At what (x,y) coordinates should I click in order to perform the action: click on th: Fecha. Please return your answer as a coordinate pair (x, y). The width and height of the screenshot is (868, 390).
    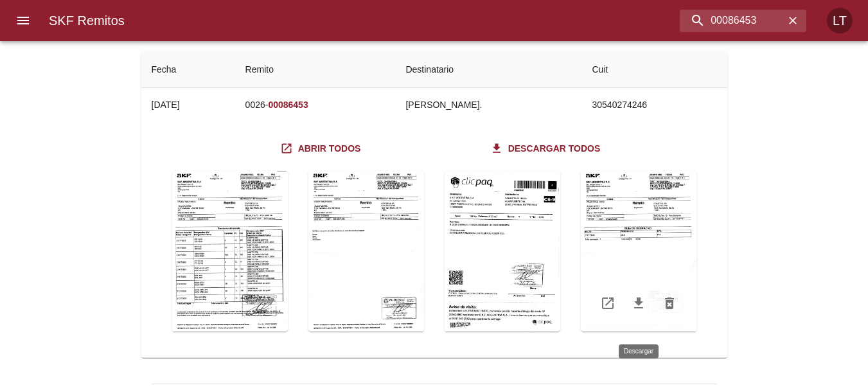
    Looking at the image, I should click on (188, 70).